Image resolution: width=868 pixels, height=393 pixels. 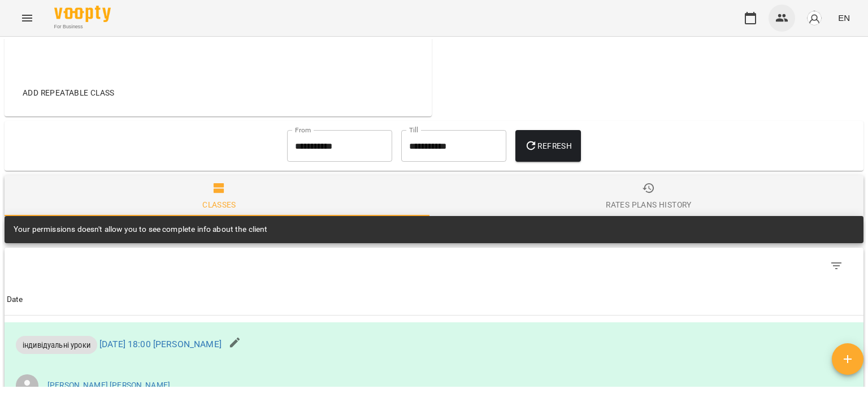 What do you see at coordinates (141, 230) in the screenshot?
I see `div: Your permissions doesn't allow you to see complete info about the client` at bounding box center [141, 230].